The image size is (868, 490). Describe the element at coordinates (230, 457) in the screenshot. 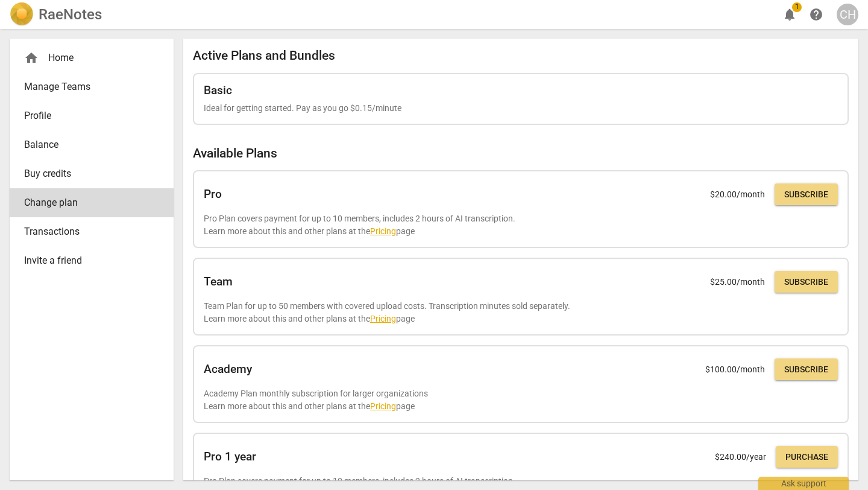

I see `h2: Pro 1 year` at that location.